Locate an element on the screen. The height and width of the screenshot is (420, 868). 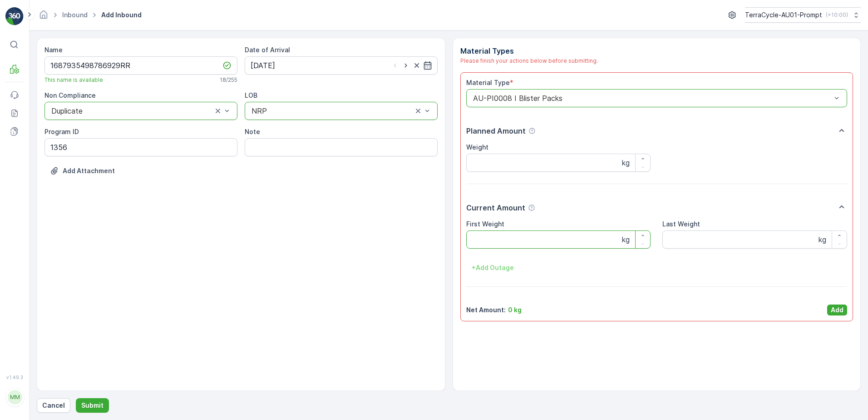
span: v 1.49.3 is located at coordinates (15, 377).